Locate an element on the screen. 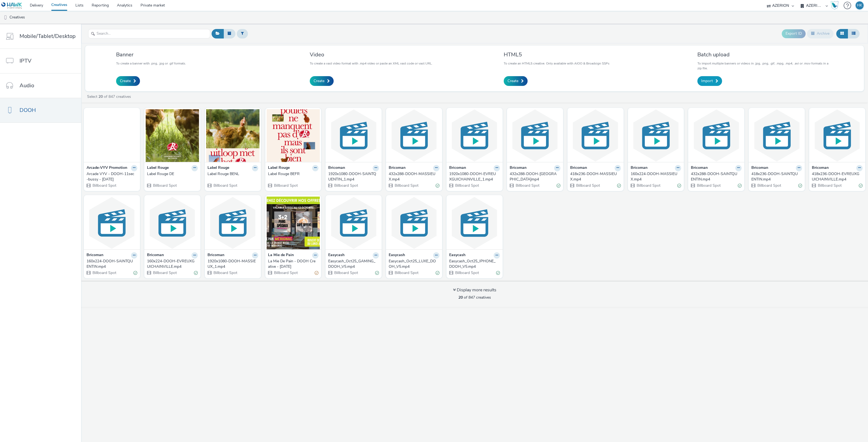  a: 432x288-DOOH-SAINTQUENTIN.mp4 is located at coordinates (716, 177).